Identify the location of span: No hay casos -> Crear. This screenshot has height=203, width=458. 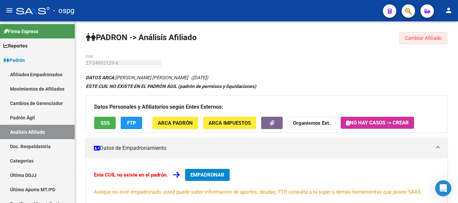
(377, 123).